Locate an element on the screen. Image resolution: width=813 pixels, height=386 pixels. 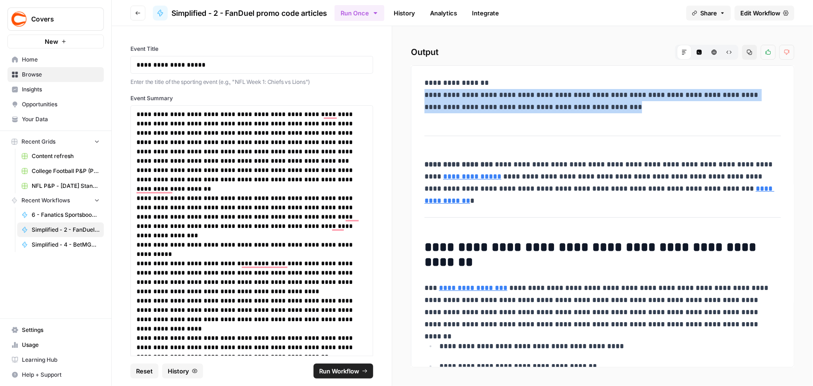
button: History is located at coordinates (183, 371).